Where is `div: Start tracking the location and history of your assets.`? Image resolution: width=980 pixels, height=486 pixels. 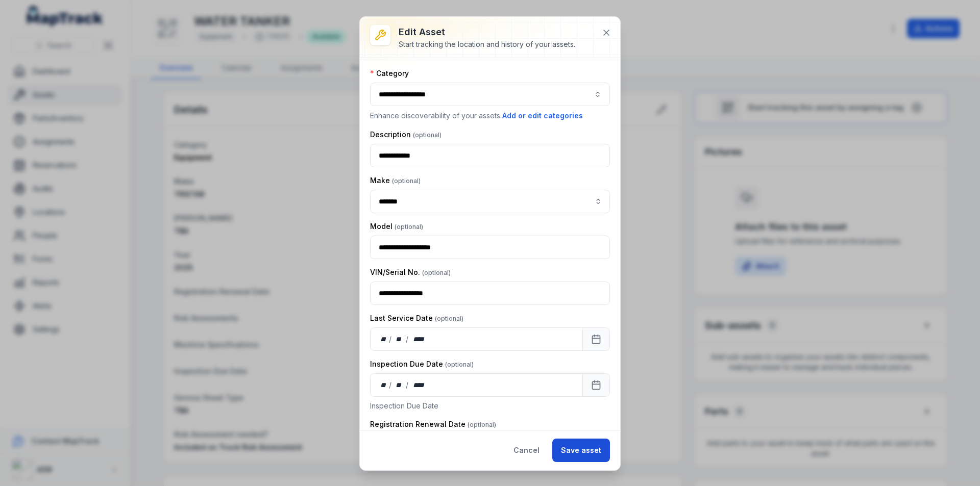 div: Start tracking the location and history of your assets. is located at coordinates (487, 45).